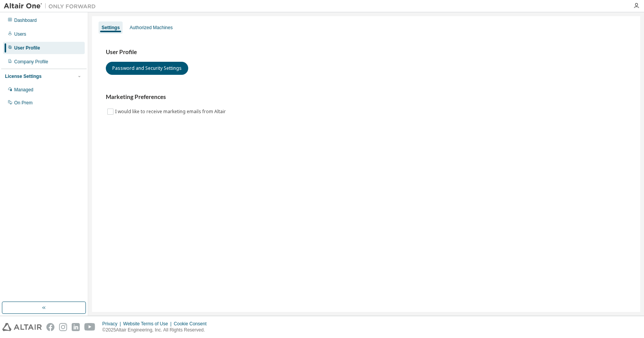 This screenshot has width=644, height=338. I want to click on div: Settings, so click(110, 28).